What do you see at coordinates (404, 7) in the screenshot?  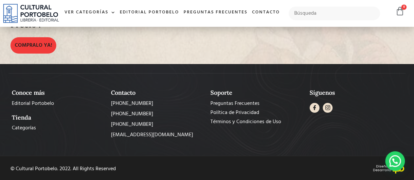 I see `span: 0` at bounding box center [404, 7].